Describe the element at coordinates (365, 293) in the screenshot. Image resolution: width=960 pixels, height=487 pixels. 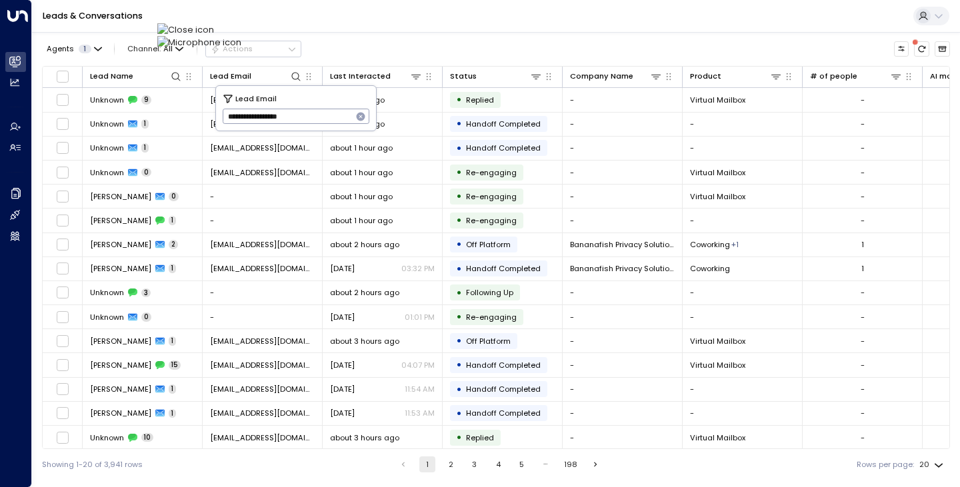
I see `span: about 2 hours ago` at that location.